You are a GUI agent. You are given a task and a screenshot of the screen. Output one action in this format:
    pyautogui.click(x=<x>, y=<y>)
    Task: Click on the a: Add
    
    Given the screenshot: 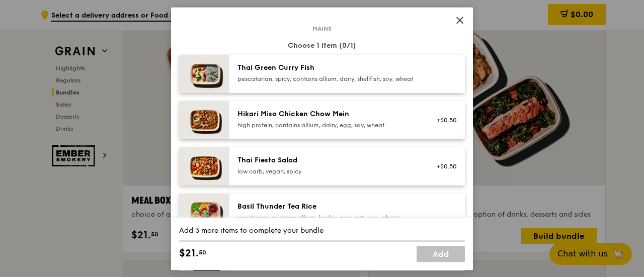 What is the action you would take?
    pyautogui.click(x=441, y=254)
    